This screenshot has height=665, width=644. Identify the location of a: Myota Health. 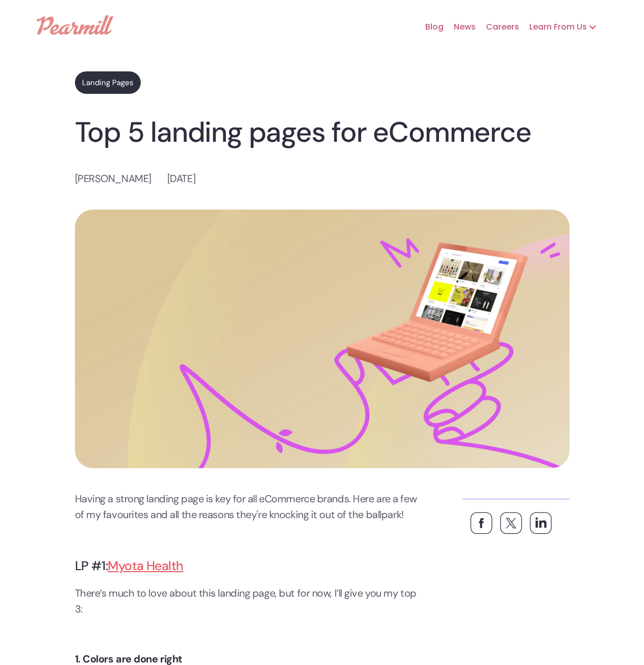
(145, 566).